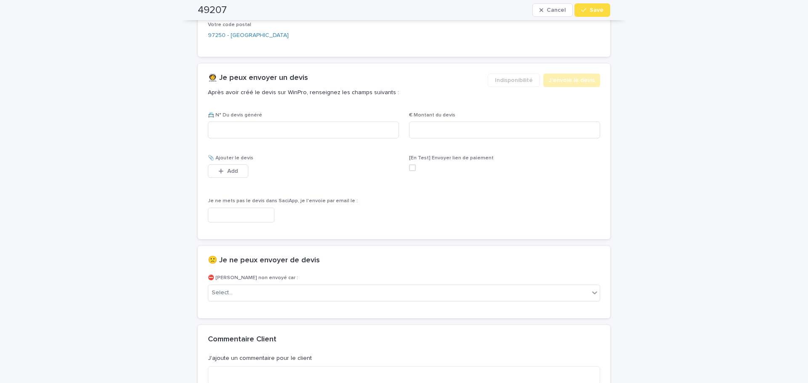 This screenshot has width=808, height=383. What do you see at coordinates (222, 293) in the screenshot?
I see `div: Select...` at bounding box center [222, 293].